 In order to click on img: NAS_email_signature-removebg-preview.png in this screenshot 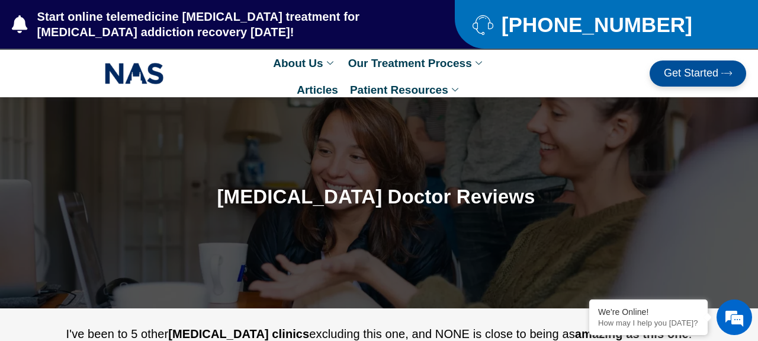, I will do `click(134, 73)`.